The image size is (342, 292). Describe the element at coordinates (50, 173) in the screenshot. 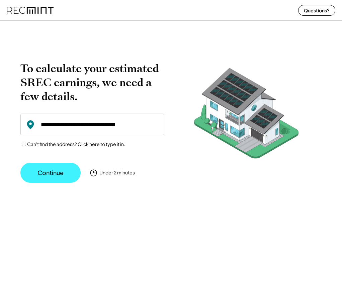

I see `button: Continue` at that location.